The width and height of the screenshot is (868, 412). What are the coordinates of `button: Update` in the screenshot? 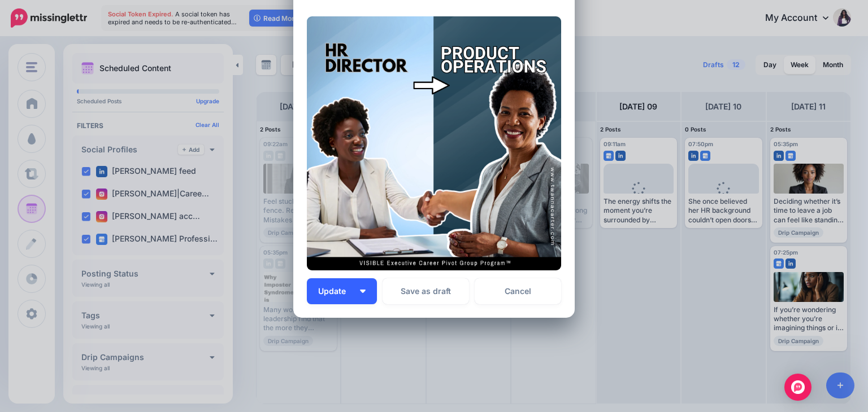 It's located at (342, 291).